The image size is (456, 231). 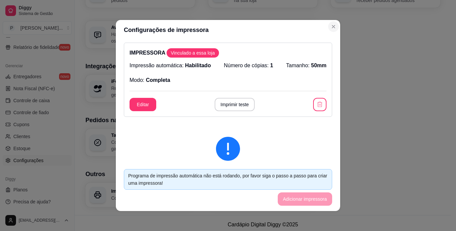 What do you see at coordinates (228, 180) in the screenshot?
I see `div: Programa de impressão automática não está rodando, por favor siga o passo a passo para criar uma ...` at bounding box center [228, 180].